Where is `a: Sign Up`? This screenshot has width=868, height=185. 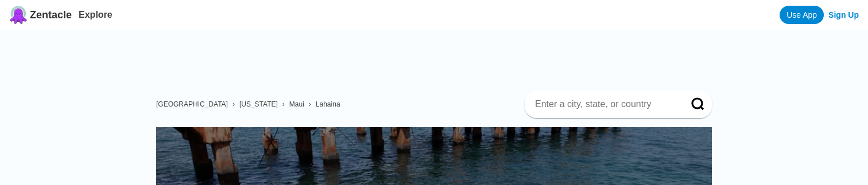
a: Sign Up is located at coordinates (844, 15).